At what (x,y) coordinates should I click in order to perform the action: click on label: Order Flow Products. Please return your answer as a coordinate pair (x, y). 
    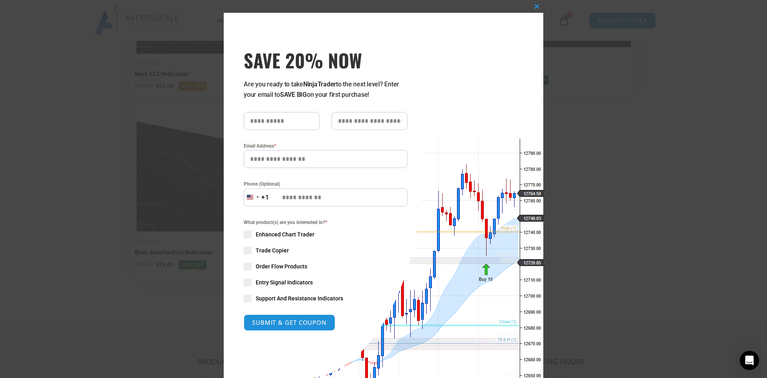
    Looking at the image, I should click on (326, 266).